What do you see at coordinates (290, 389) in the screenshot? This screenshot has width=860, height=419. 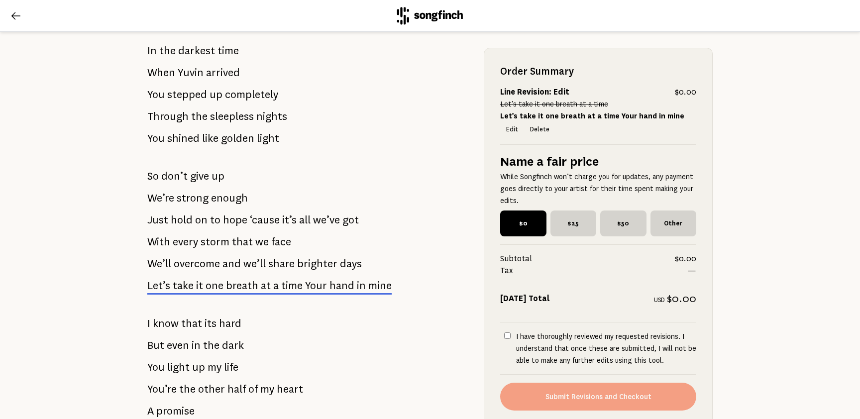 I see `span: heart` at bounding box center [290, 389].